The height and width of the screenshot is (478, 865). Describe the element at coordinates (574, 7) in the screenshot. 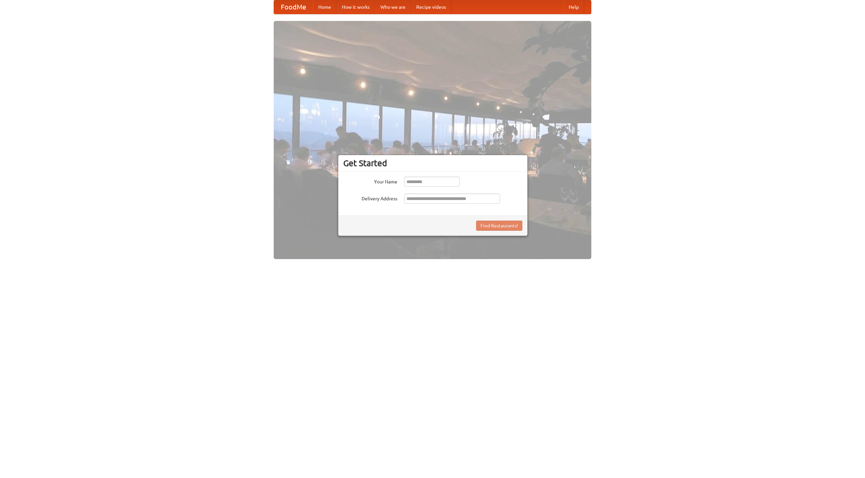

I see `a: Help` at that location.